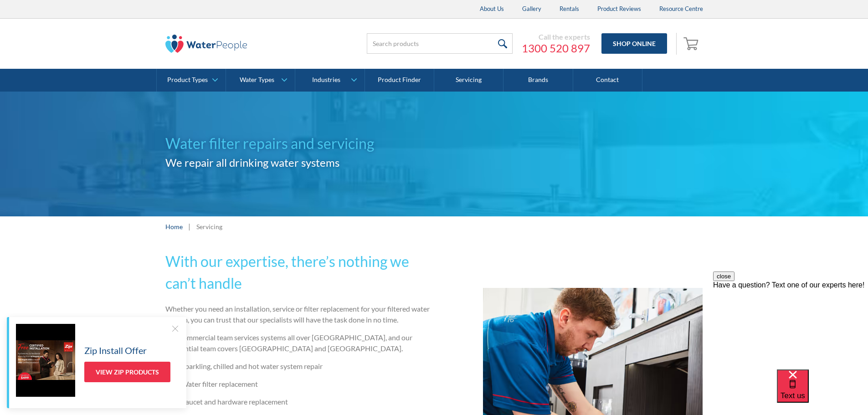 Image resolution: width=868 pixels, height=415 pixels. I want to click on p: Whether you need an installation, service or filter replacement for your filtered water system, y..., so click(298, 314).